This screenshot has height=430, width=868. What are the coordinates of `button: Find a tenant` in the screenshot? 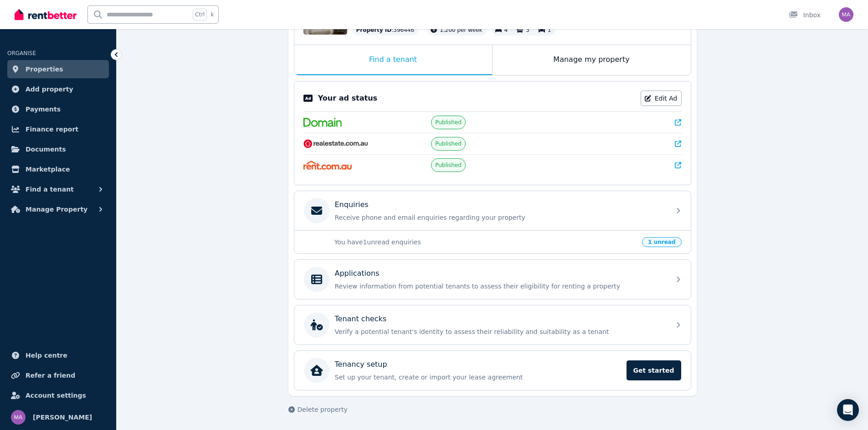 It's located at (57, 190).